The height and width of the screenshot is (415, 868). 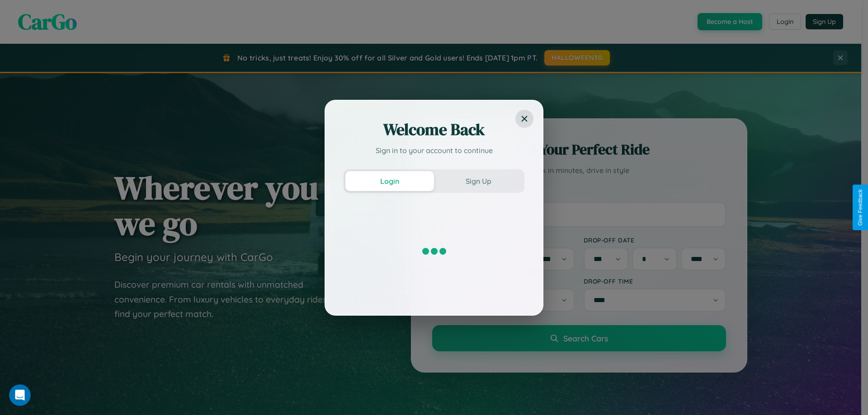 I want to click on h2: Welcome Back, so click(x=434, y=130).